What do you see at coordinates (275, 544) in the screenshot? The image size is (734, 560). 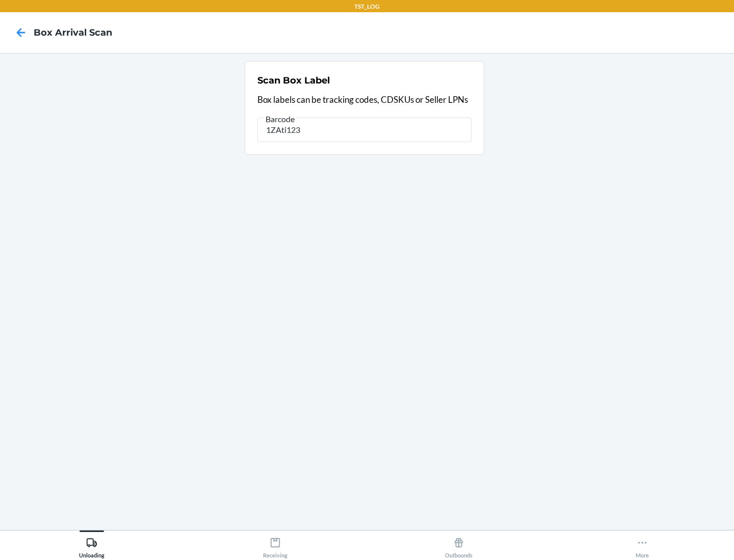 I see `button: Receiving` at bounding box center [275, 544].